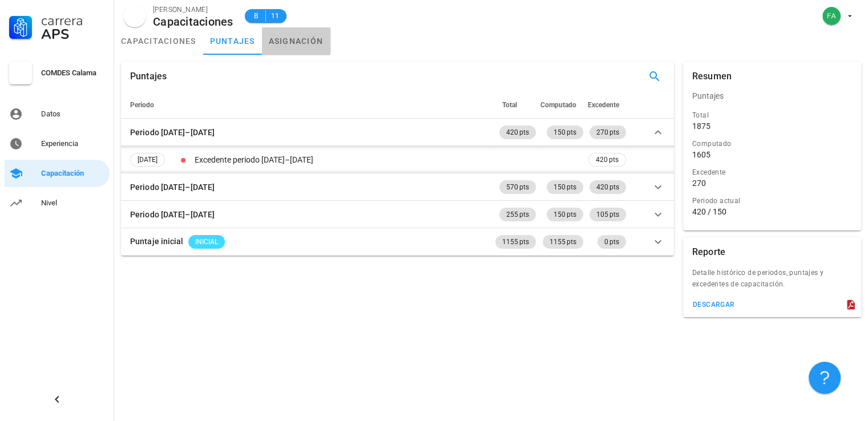  I want to click on div: Excedente, so click(772, 172).